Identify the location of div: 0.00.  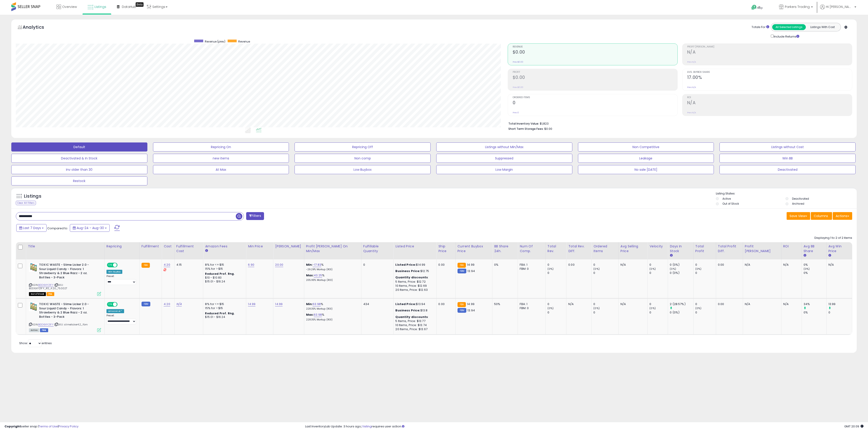
(729, 265).